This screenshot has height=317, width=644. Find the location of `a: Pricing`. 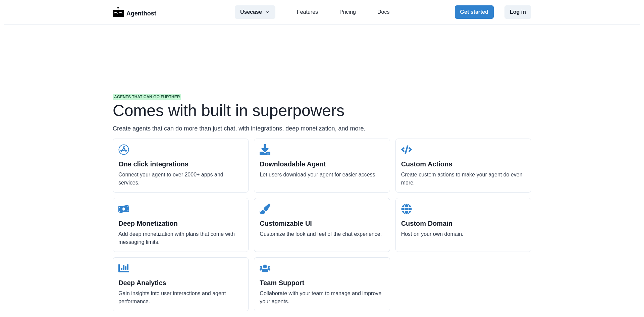

a: Pricing is located at coordinates (348, 12).